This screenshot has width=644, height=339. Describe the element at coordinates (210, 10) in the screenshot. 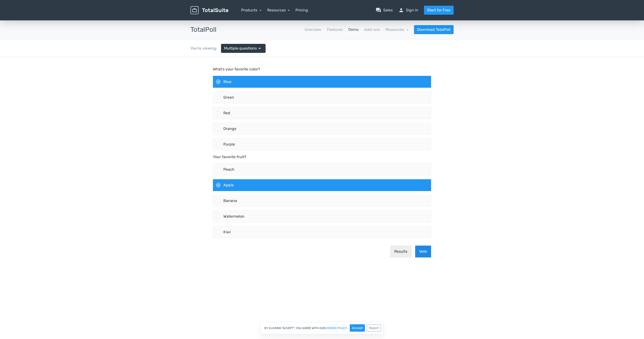

I see `img: TotalSuite for WordPress` at that location.